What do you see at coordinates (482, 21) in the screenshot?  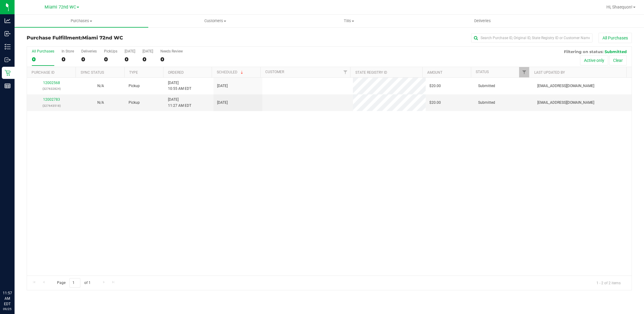 I see `a: Deliveries` at bounding box center [482, 21].